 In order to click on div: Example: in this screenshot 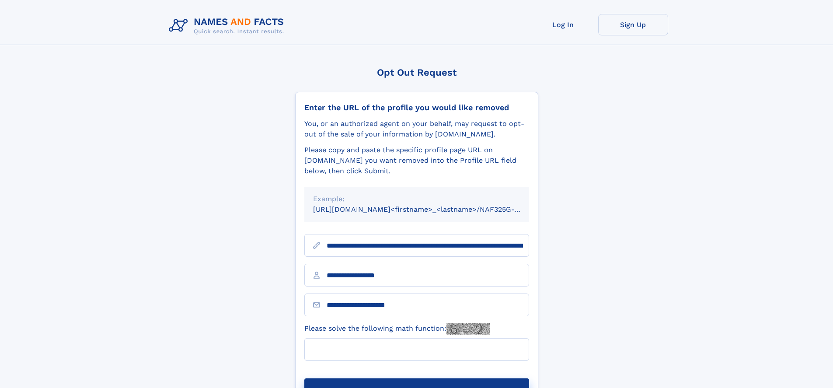, I will do `click(417, 199)`.